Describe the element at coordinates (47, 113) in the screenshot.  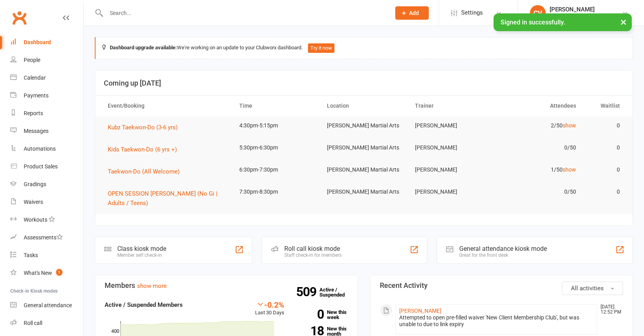
I see `a: Reports` at that location.